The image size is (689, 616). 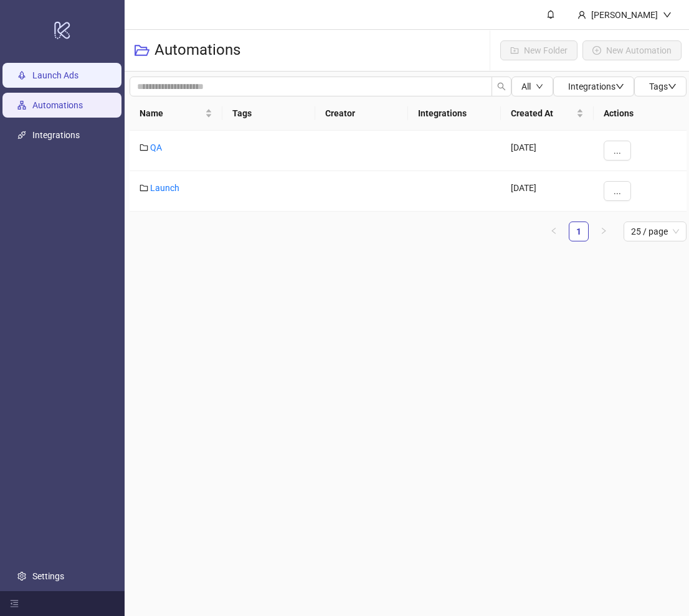 I want to click on button: left, so click(x=554, y=232).